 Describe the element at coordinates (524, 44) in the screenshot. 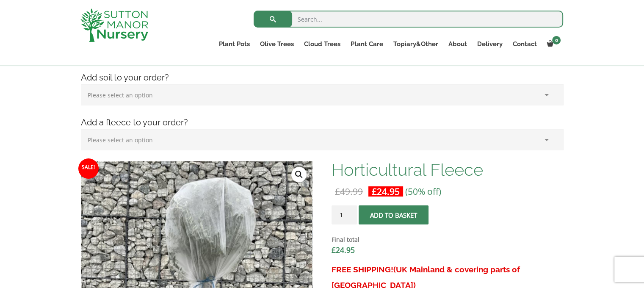

I see `a: Contact` at that location.